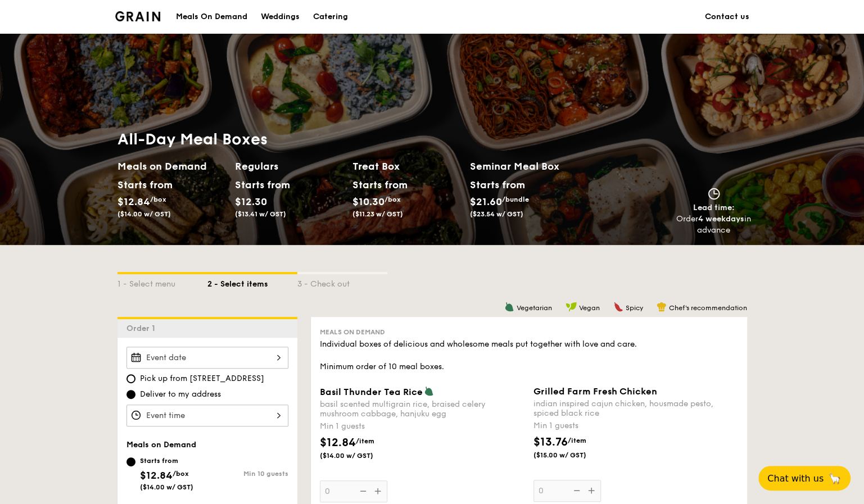 The width and height of the screenshot is (864, 504). What do you see at coordinates (714, 207) in the screenshot?
I see `span: Lead time:` at bounding box center [714, 207].